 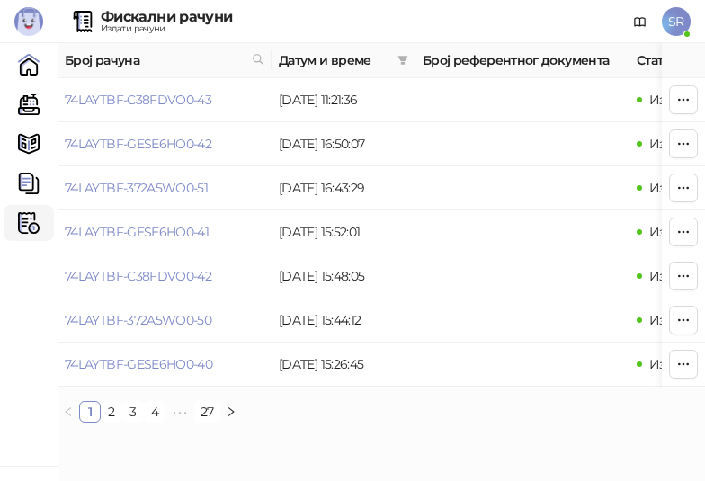 What do you see at coordinates (335, 60) in the screenshot?
I see `span: Датум и време` at bounding box center [335, 60].